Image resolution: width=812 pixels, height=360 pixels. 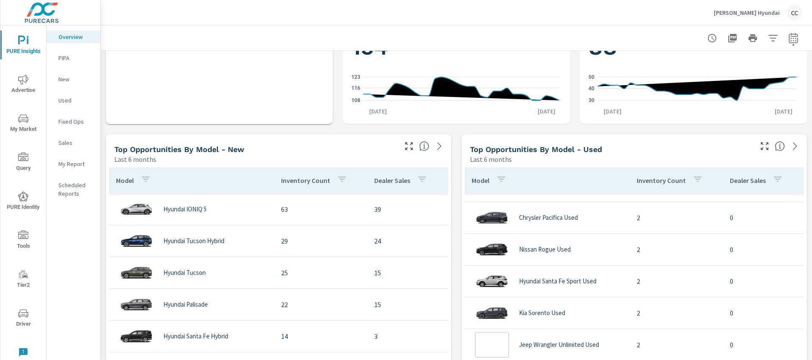 I want to click on text: 40, so click(x=592, y=89).